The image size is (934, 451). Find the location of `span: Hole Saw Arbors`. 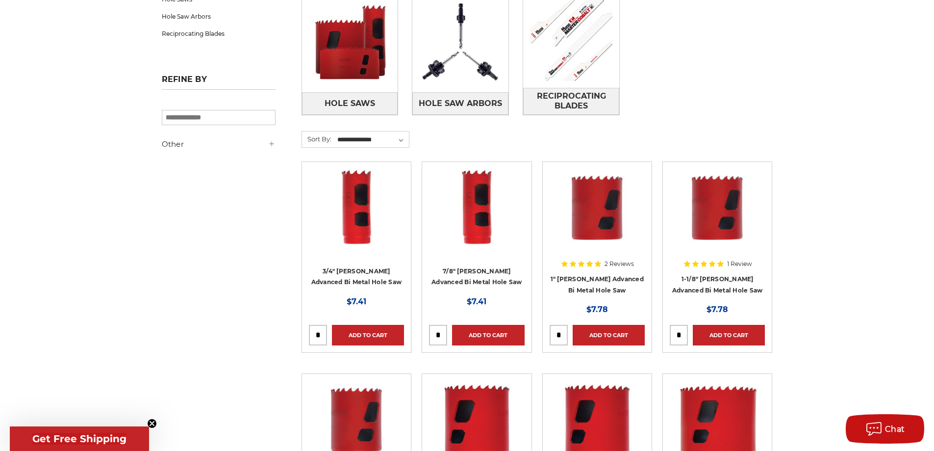

span: Hole Saw Arbors is located at coordinates (460, 103).